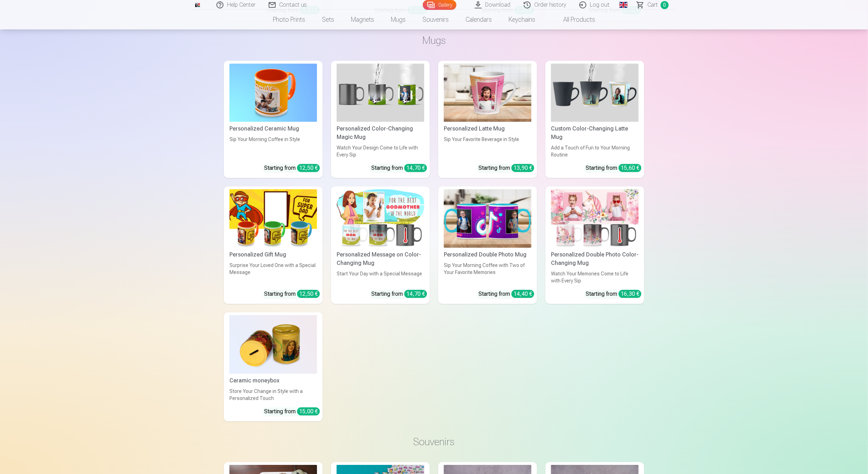  What do you see at coordinates (487, 129) in the screenshot?
I see `div: Personalized Latte Mug` at bounding box center [487, 129].